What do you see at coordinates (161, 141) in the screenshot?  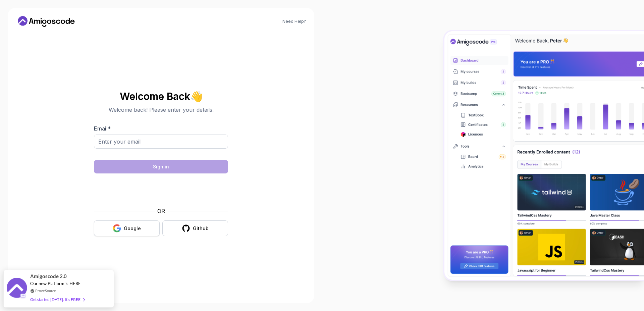 I see `input: Enter your email` at bounding box center [161, 141].